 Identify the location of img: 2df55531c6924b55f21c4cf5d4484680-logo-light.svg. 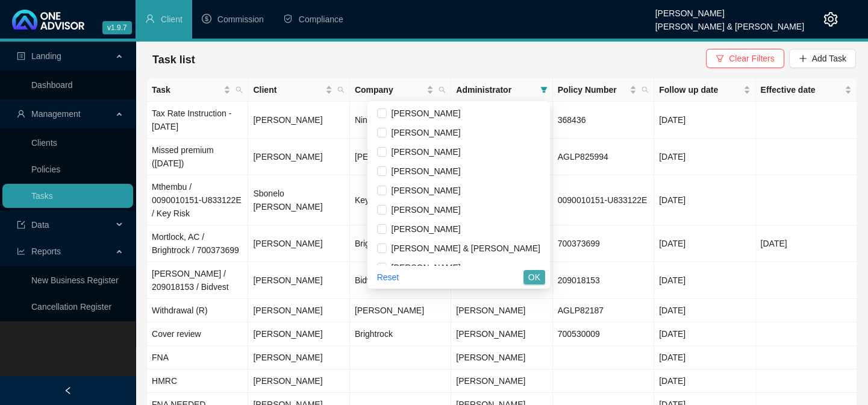
(48, 19).